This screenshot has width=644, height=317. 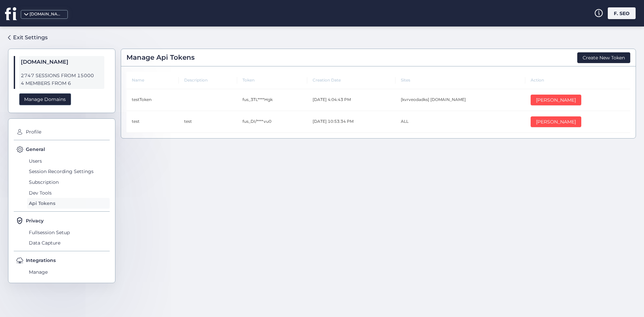 I want to click on th: Token, so click(x=272, y=81).